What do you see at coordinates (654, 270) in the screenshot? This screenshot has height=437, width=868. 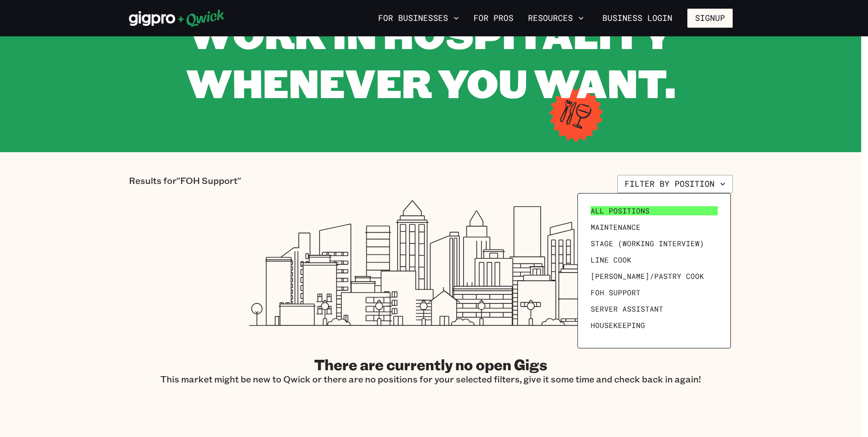 I see `ul: Filter by position` at bounding box center [654, 270].